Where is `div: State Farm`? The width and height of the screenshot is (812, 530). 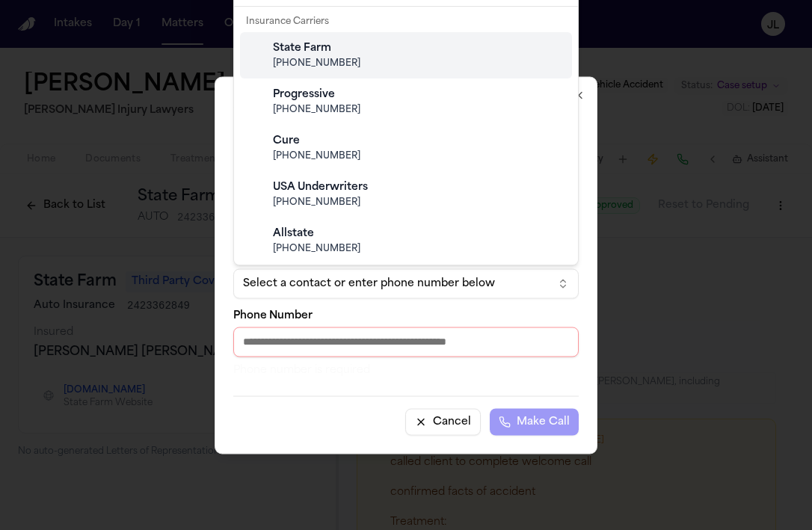
div: State Farm is located at coordinates (418, 49).